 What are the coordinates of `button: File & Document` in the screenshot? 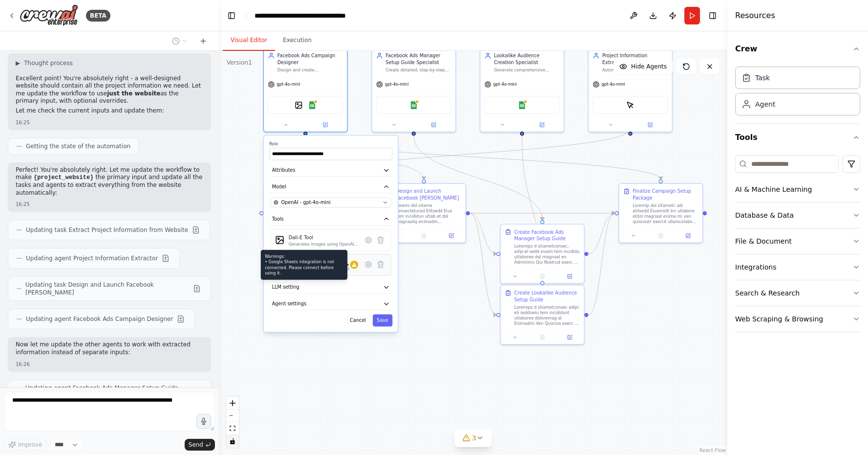 It's located at (798, 241).